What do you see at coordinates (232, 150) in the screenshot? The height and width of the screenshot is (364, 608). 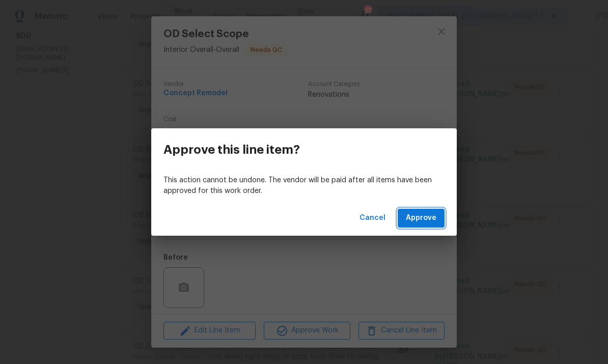 I see `h3: Approve this line item?` at bounding box center [232, 150].